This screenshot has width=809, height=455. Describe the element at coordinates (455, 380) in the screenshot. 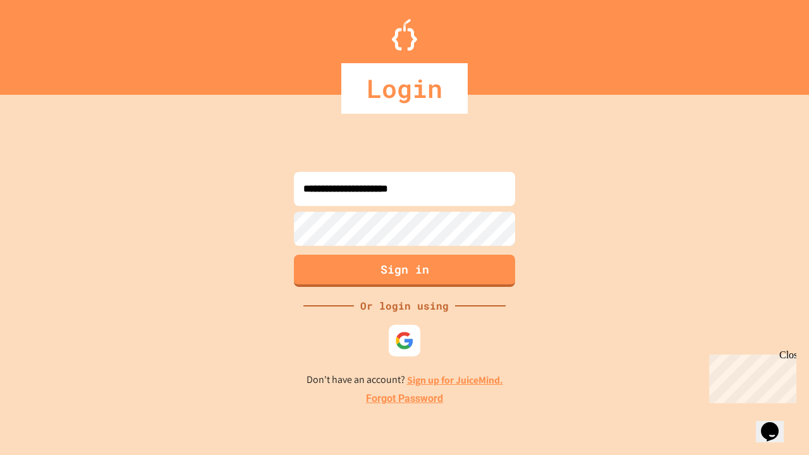

I see `a: Sign up for JuiceMind.` at that location.